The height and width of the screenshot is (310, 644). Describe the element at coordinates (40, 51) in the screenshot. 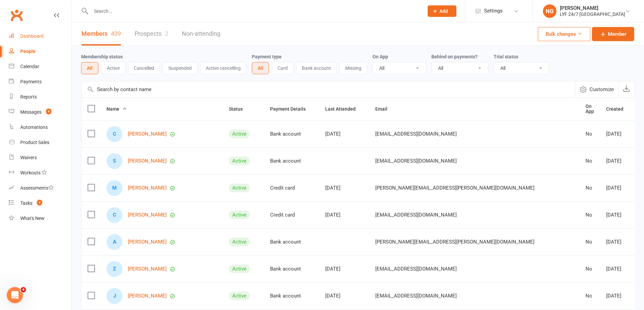

I see `a: People` at that location.